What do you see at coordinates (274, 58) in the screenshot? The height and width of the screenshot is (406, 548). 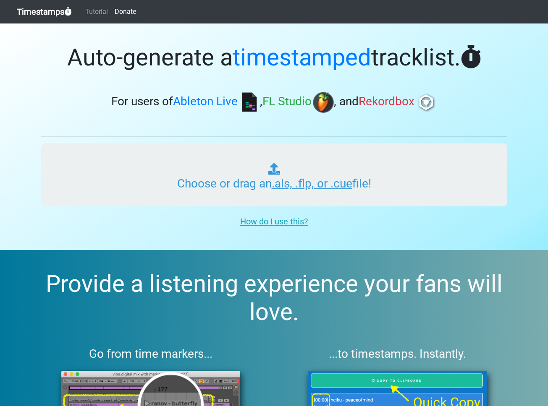 I see `h1: Auto-generate a tracklist.` at bounding box center [274, 58].